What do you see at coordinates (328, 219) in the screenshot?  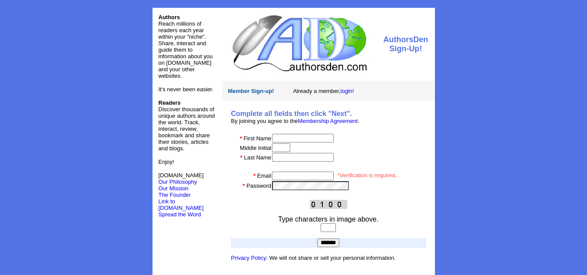 I see `font: Type characters in image above.` at bounding box center [328, 219].